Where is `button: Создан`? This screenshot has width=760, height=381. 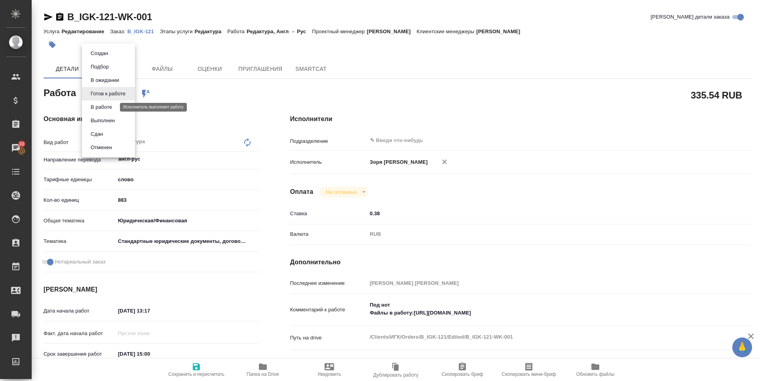 button: Создан is located at coordinates (99, 53).